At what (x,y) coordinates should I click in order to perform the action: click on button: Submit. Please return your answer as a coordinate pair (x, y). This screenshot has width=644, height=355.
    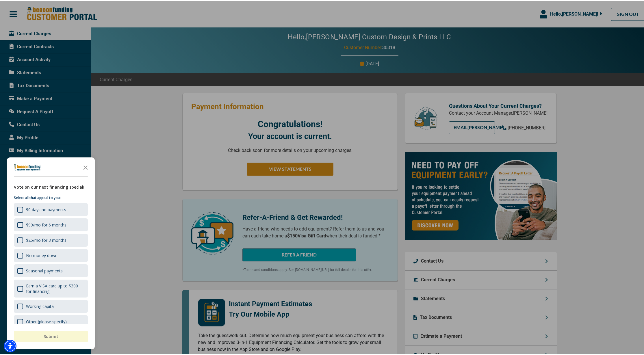
    Looking at the image, I should click on (51, 335).